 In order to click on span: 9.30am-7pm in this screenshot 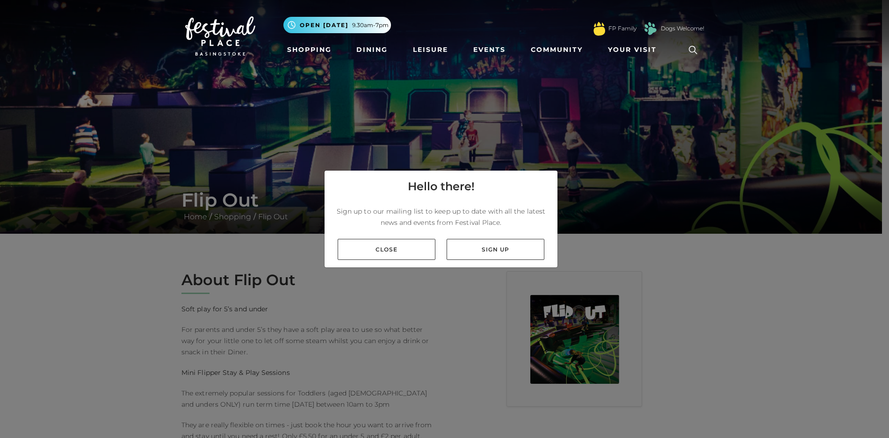, I will do `click(371, 25)`.